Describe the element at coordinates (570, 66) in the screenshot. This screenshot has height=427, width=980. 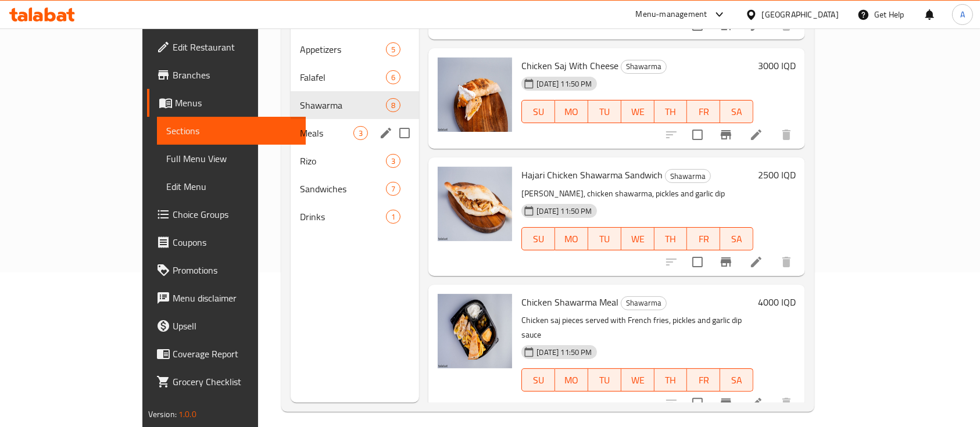
I see `span: Chicken Saj With Cheese` at that location.